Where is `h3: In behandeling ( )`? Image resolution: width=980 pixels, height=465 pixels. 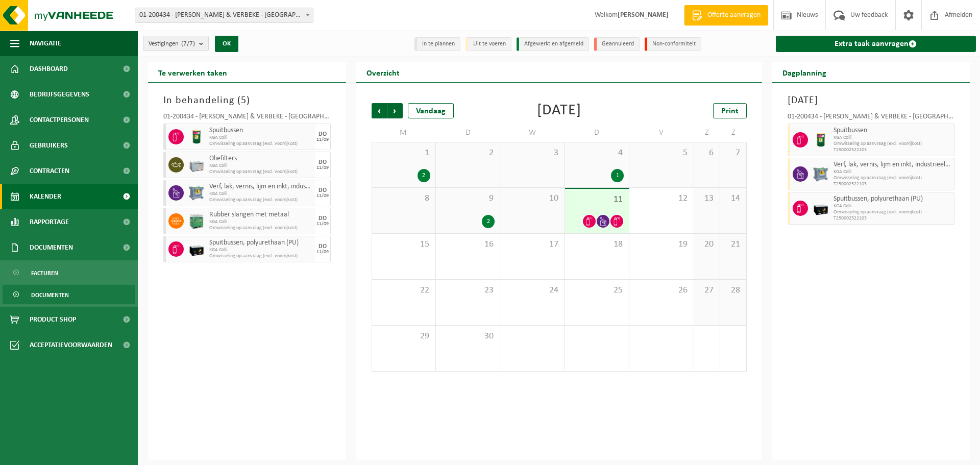
h3: In behandeling ( ) is located at coordinates (247, 101).